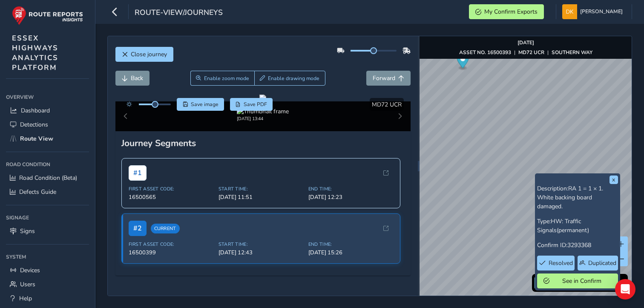  Describe the element at coordinates (48, 165) in the screenshot. I see `div: Road Condition` at that location.